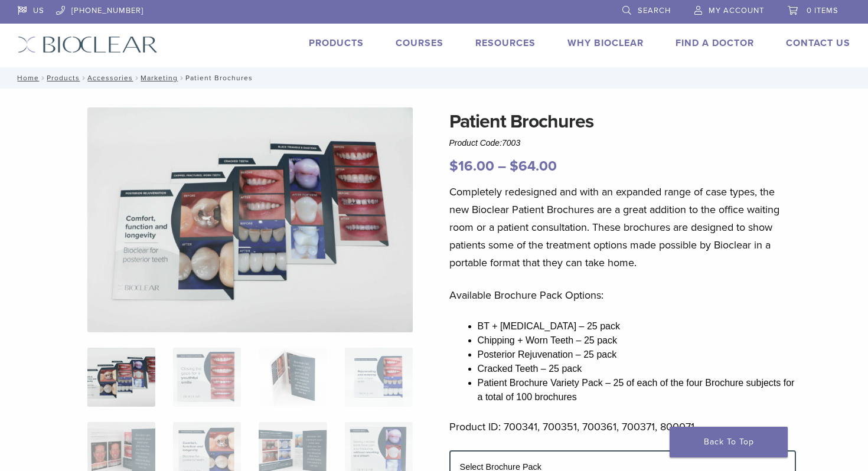  Describe the element at coordinates (637, 390) in the screenshot. I see `li: Patient Brochure Variety Pack – 25 of each of the four Brochure subjects for a total of 100 broch...` at that location.